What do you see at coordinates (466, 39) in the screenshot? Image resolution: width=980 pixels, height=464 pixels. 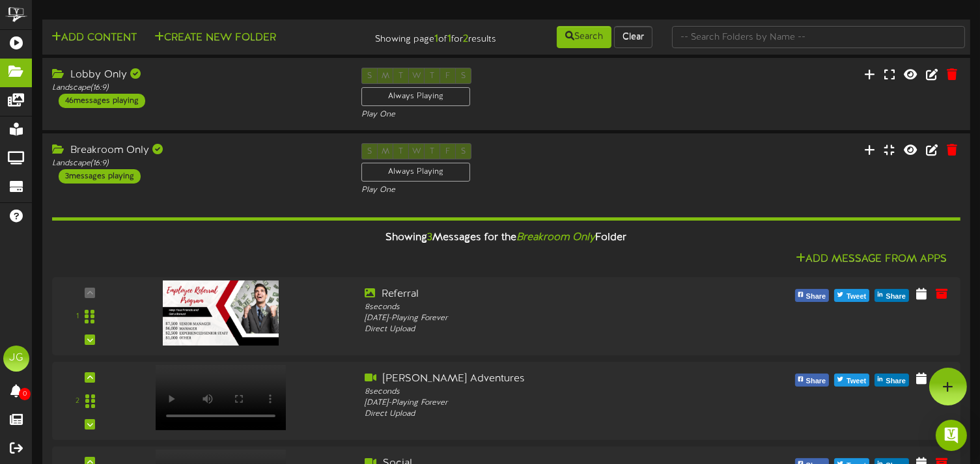 I see `strong: 2` at bounding box center [466, 39].